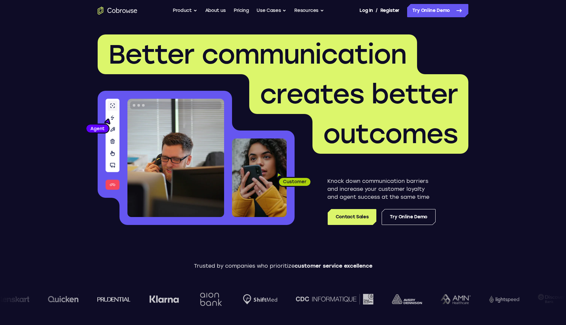 The height and width of the screenshot is (325, 566). I want to click on p: Knock down communication barriers and increase your customer loyalty and agent success at the sam..., so click(381, 189).